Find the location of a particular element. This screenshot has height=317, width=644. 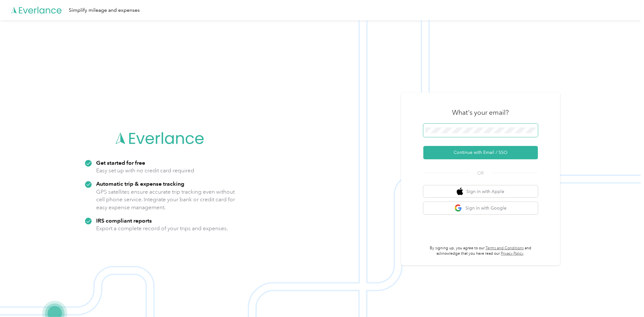

h3: What's your email? is located at coordinates (481, 113).